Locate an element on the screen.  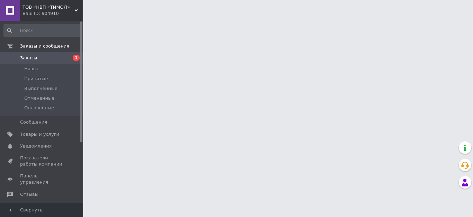
span: Выполненные is located at coordinates (41, 88).